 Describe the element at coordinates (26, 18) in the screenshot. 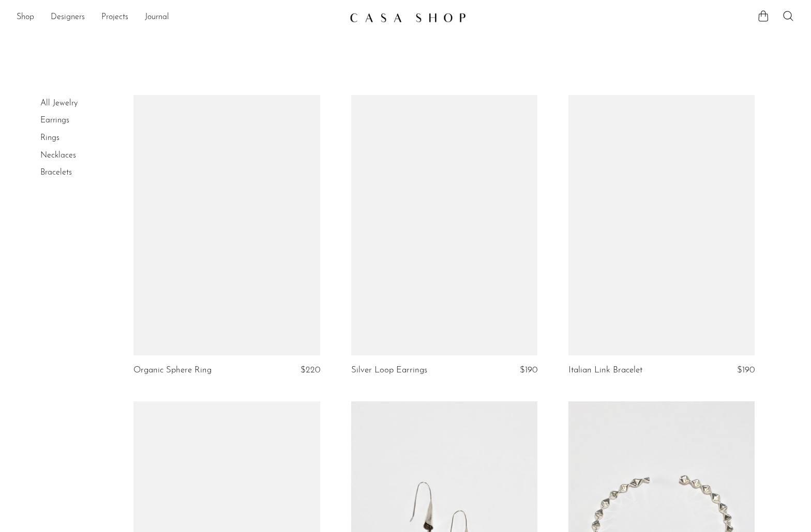

I see `a: Shop` at that location.